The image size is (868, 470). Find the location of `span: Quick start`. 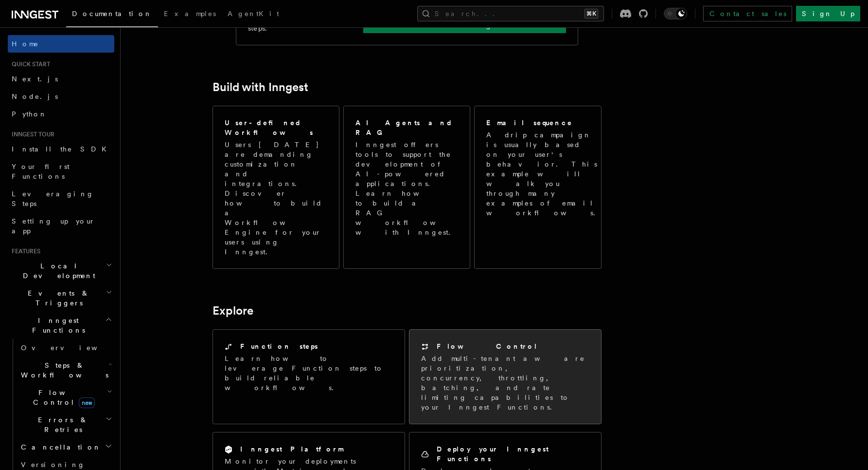

span: Quick start is located at coordinates (28, 65).